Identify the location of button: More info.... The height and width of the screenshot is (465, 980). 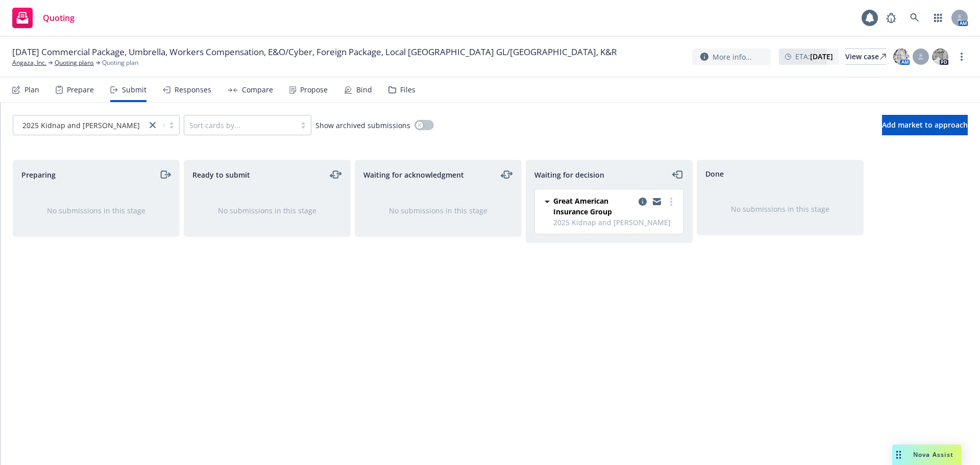
(732, 56).